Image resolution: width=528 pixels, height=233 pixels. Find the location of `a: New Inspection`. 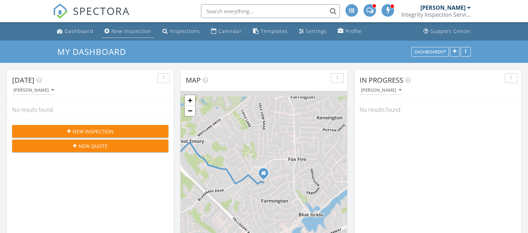

a: New Inspection is located at coordinates (128, 31).